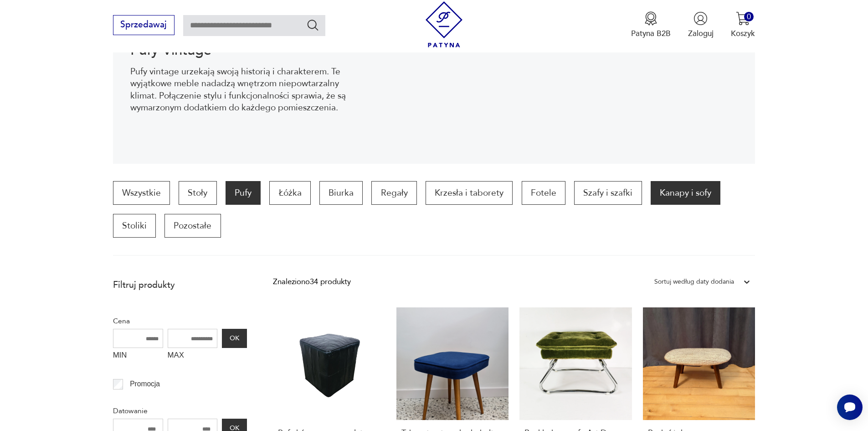 The height and width of the screenshot is (431, 868). What do you see at coordinates (700, 18) in the screenshot?
I see `img: Ikonka użytkownika` at bounding box center [700, 18].